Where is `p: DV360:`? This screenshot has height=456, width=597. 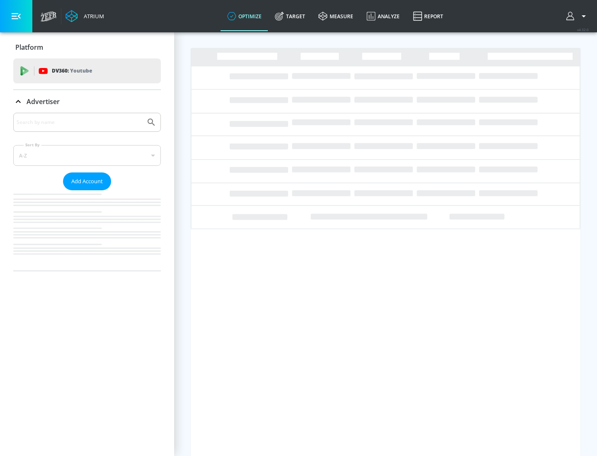 p: DV360: is located at coordinates (72, 71).